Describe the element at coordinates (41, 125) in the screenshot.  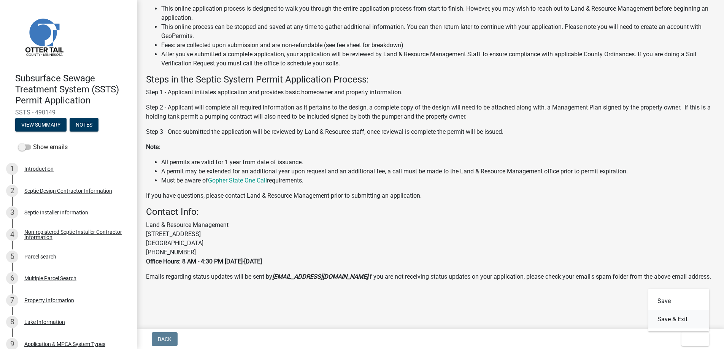
I see `button: View Summary` at that location.